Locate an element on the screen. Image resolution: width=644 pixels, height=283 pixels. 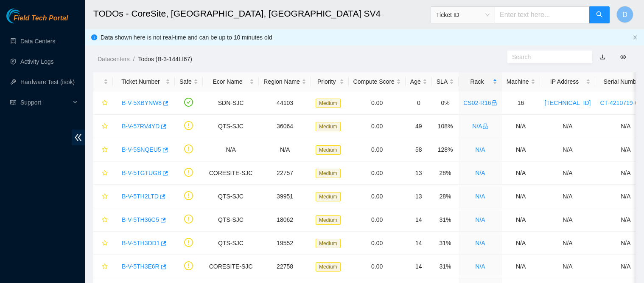
a: Akamai TechnologiesField Tech Portal is located at coordinates (37, 21).